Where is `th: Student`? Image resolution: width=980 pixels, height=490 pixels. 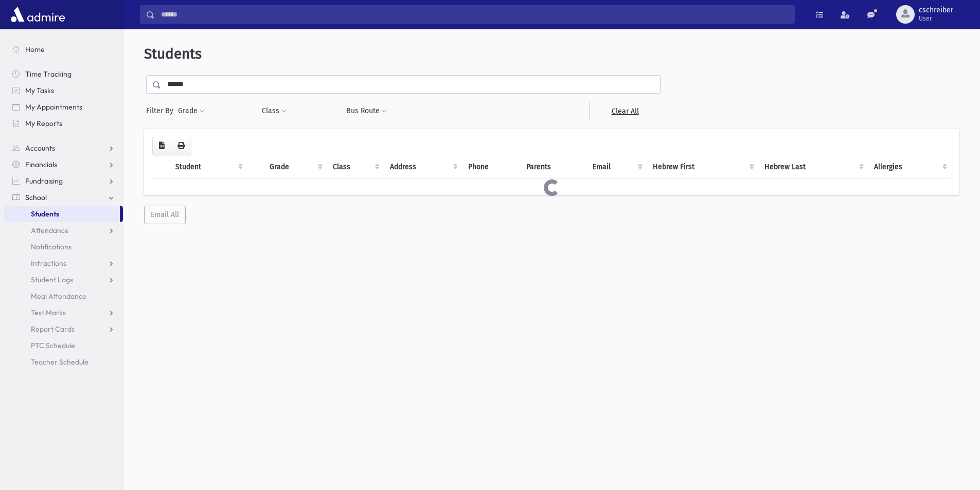
th: Student is located at coordinates (208, 167).